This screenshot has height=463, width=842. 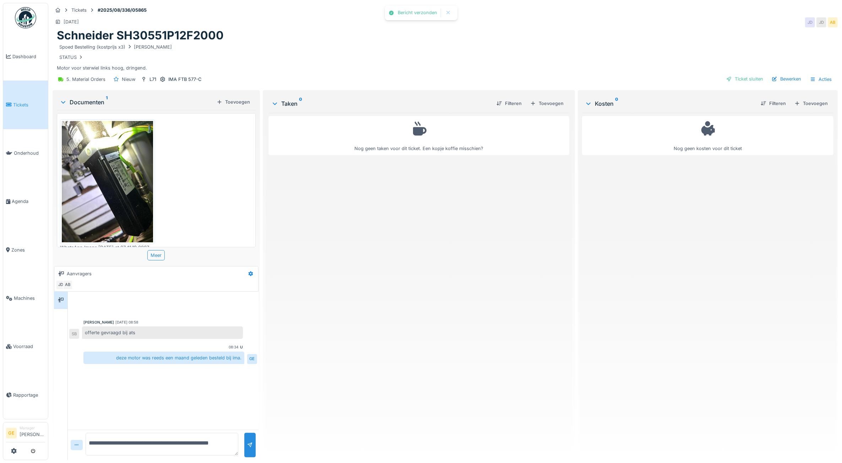 What do you see at coordinates (79, 274) in the screenshot?
I see `div: Aanvragers` at bounding box center [79, 274].